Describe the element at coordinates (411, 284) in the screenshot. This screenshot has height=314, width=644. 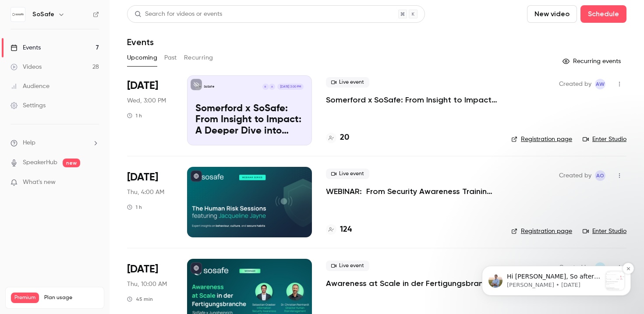
I see `a: Awareness at Scale in der Fertigungsbranche` at that location.